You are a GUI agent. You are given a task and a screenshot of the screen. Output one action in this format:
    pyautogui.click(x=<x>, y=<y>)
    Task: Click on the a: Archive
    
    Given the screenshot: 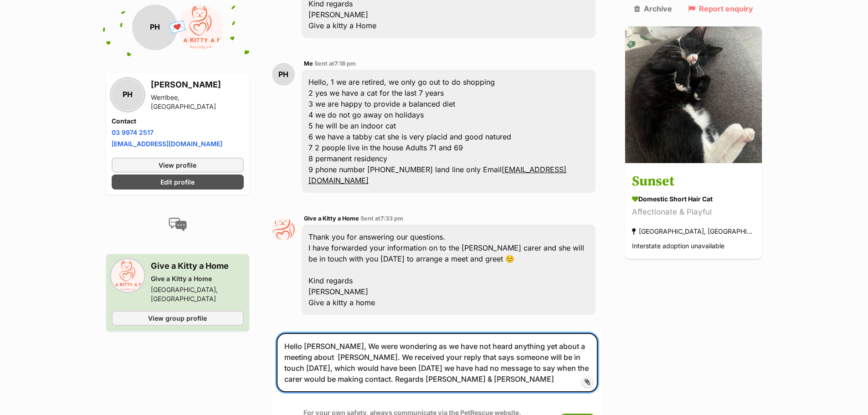 What is the action you would take?
    pyautogui.click(x=653, y=9)
    